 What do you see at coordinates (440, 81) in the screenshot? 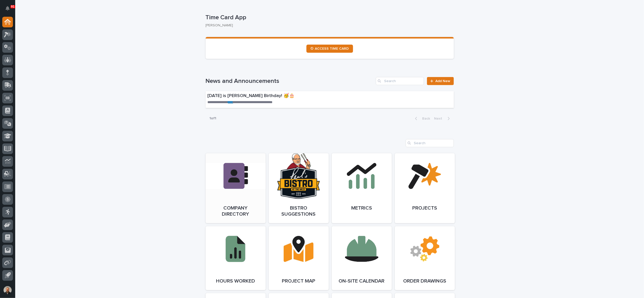
I see `a: Add New` at bounding box center [440, 81].